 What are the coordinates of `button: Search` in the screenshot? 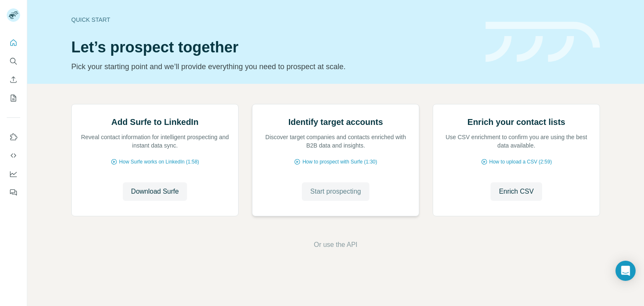 It's located at (13, 61).